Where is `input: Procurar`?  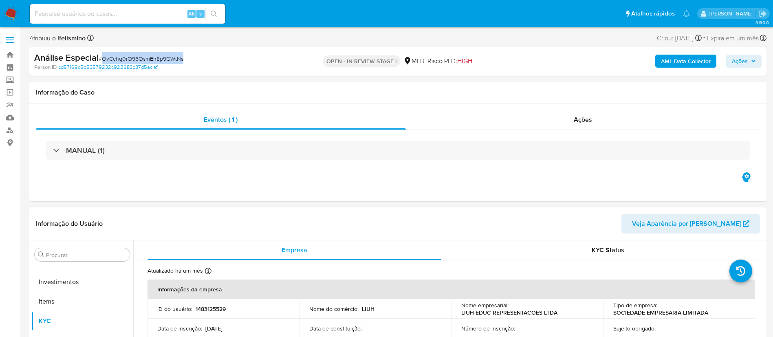 input: Procurar is located at coordinates (86, 255).